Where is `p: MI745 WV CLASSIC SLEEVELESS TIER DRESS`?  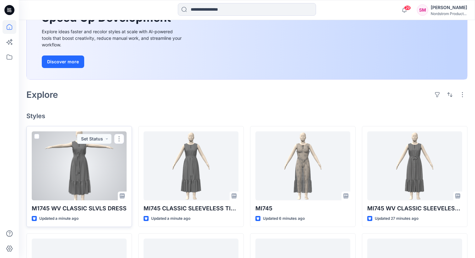 p: MI745 WV CLASSIC SLEEVELESS TIER DRESS is located at coordinates (414, 209).